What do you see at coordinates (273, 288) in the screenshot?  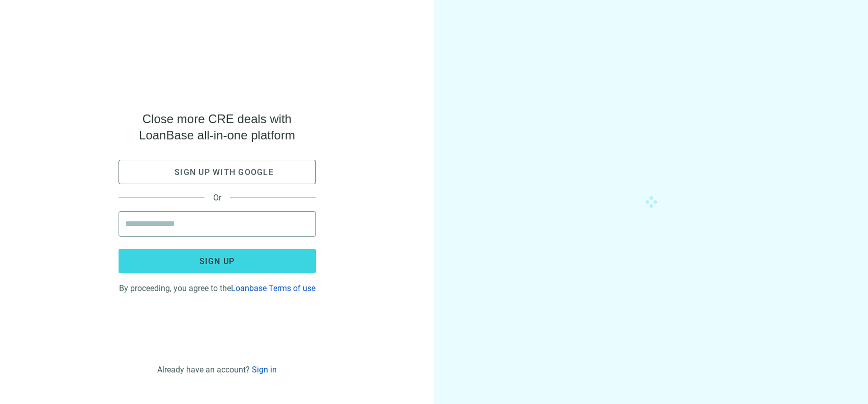 I see `a: Loanbase Terms of use` at bounding box center [273, 288].